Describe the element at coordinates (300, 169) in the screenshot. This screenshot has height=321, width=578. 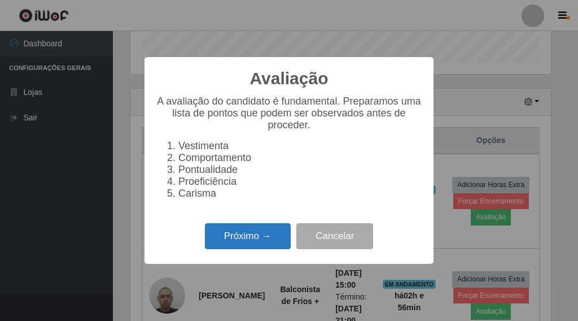
I see `li: Pontualidade` at that location.